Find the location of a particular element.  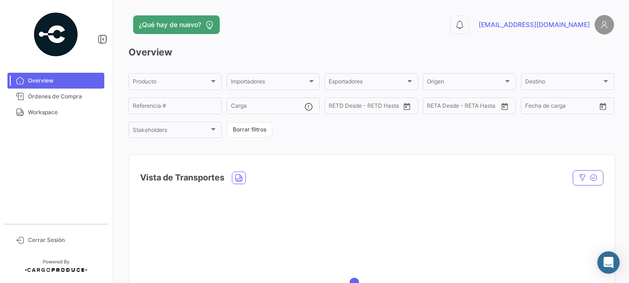

span: Destino is located at coordinates (563, 83).